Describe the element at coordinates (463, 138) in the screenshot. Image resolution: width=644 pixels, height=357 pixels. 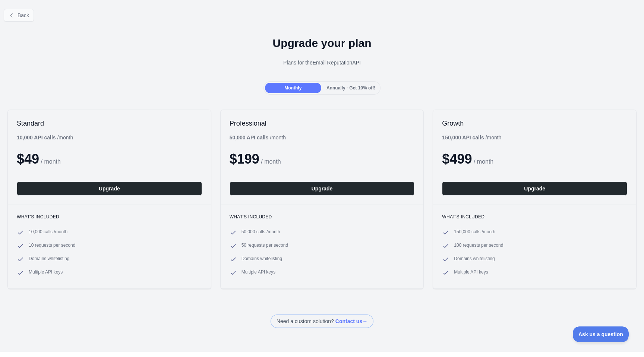
I see `b: 150,000 API calls` at that location.